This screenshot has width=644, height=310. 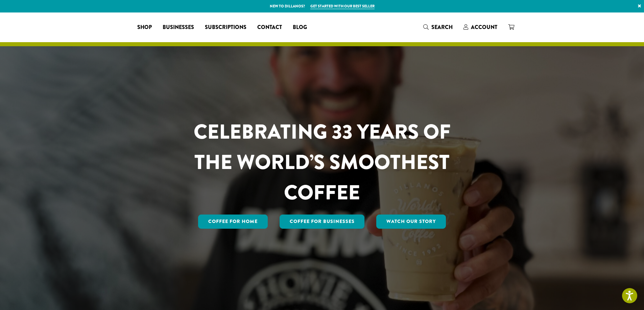 What do you see at coordinates (442, 27) in the screenshot?
I see `span: Search` at bounding box center [442, 27].